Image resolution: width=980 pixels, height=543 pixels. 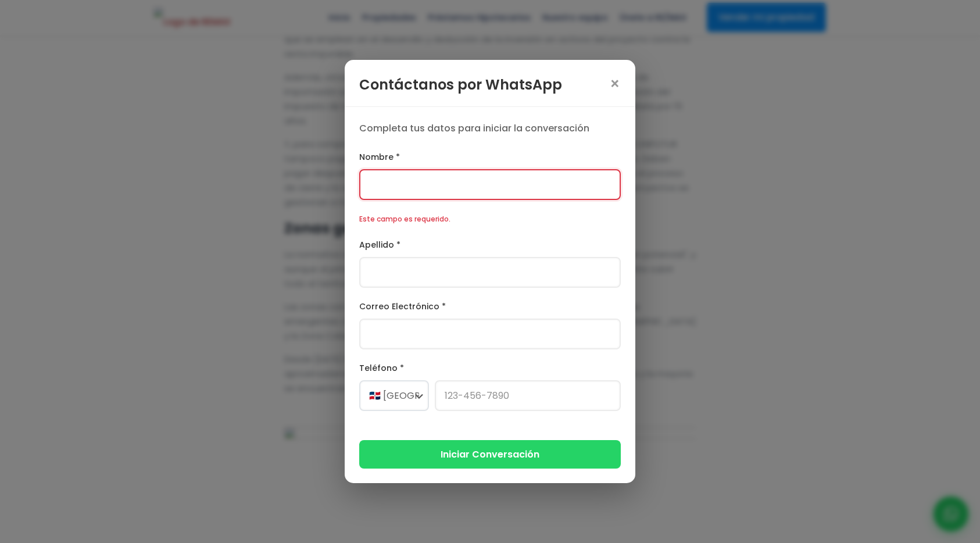 I want to click on div: Este campo es requerido., so click(x=490, y=219).